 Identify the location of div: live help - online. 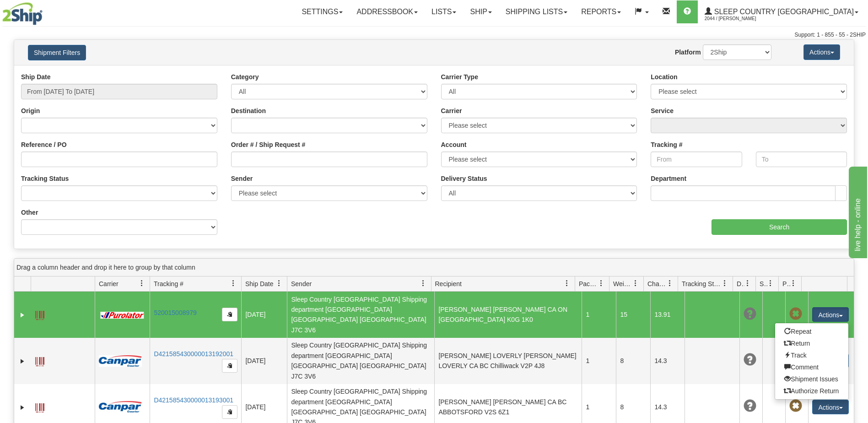
(46, 11).